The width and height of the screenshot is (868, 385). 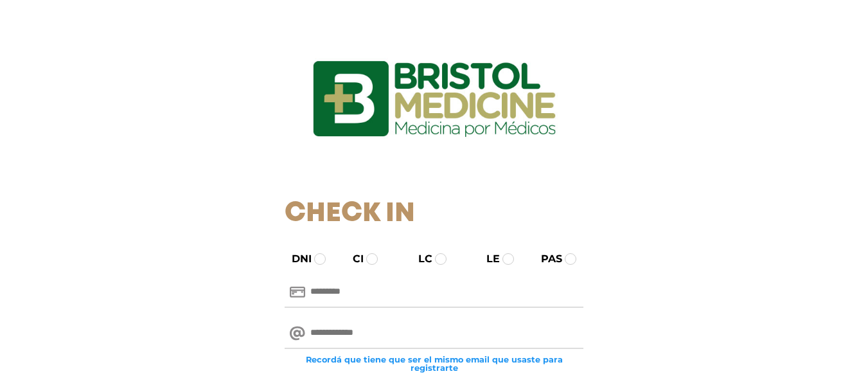 I want to click on label: LC, so click(x=420, y=259).